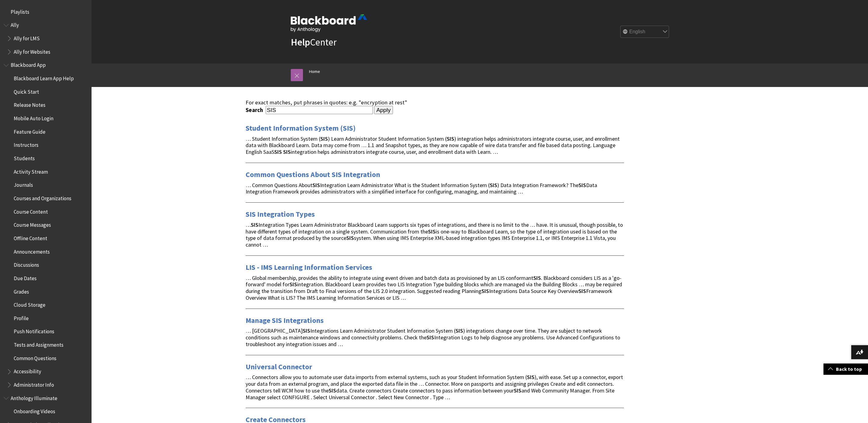 This screenshot has height=423, width=868. What do you see at coordinates (26, 144) in the screenshot?
I see `span: Instructors` at bounding box center [26, 144].